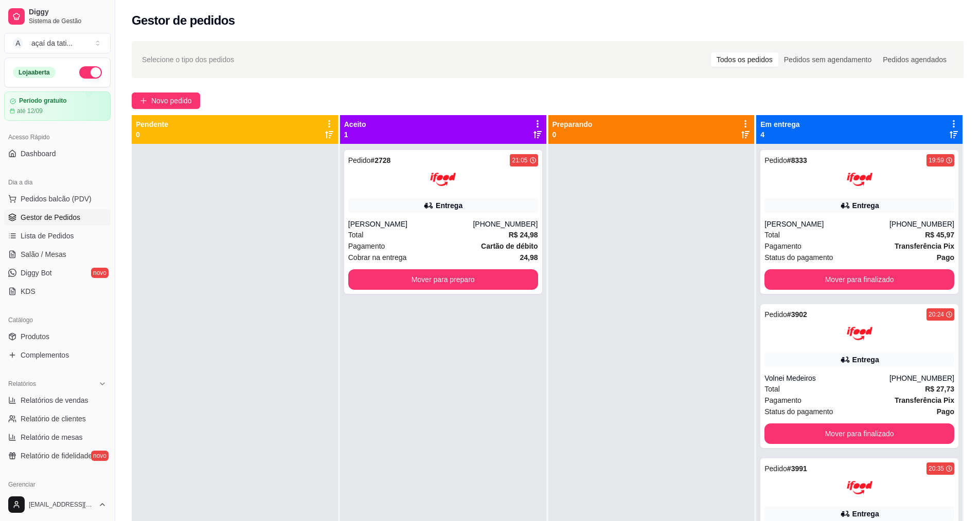  Describe the element at coordinates (57, 320) in the screenshot. I see `div: Catálogo` at that location.